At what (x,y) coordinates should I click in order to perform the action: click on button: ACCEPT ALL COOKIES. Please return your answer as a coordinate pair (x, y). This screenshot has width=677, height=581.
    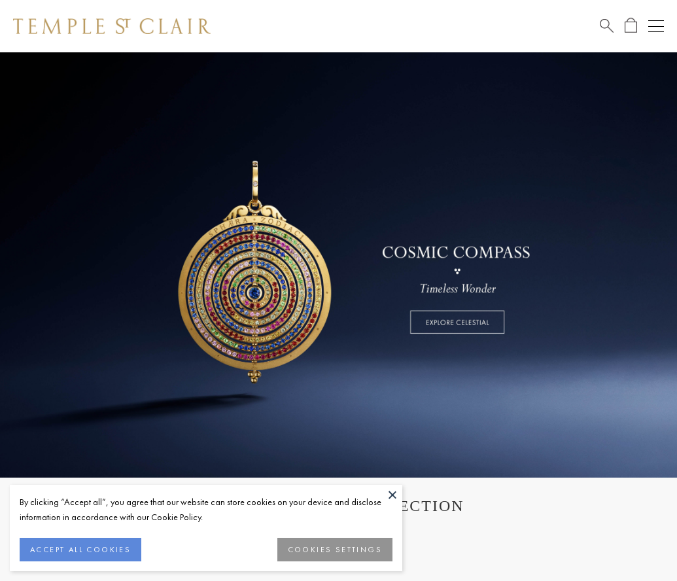
    Looking at the image, I should click on (80, 549).